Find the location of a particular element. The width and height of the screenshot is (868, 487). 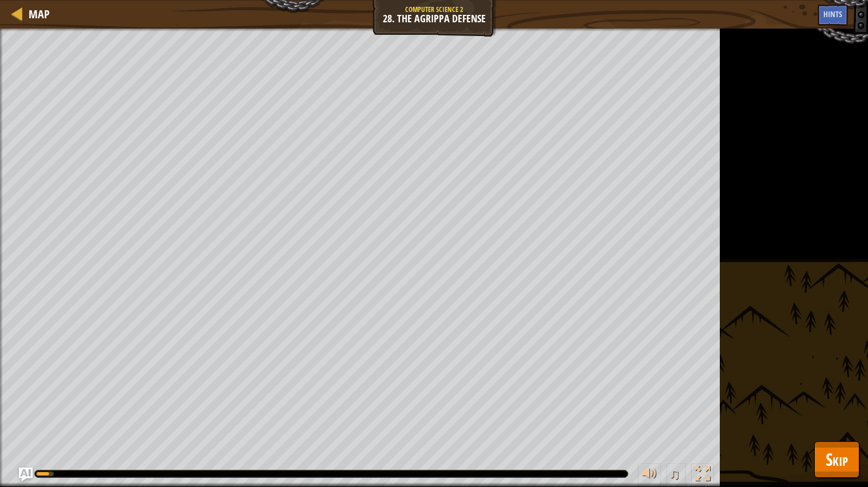

span: Hints is located at coordinates (833, 14).